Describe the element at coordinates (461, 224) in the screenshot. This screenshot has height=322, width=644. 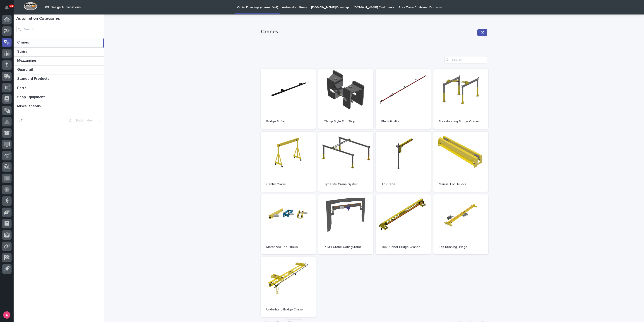
I see `a: Top Running Bridge` at that location.